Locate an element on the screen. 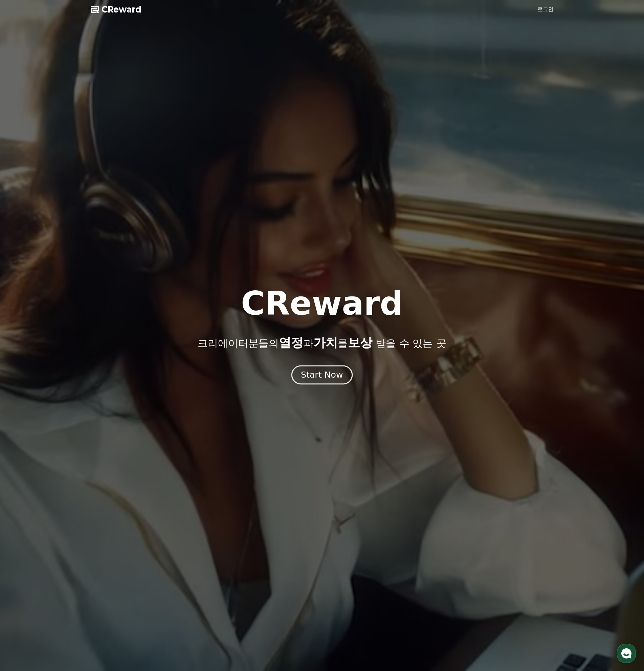  a: 로그인 is located at coordinates (546, 9).